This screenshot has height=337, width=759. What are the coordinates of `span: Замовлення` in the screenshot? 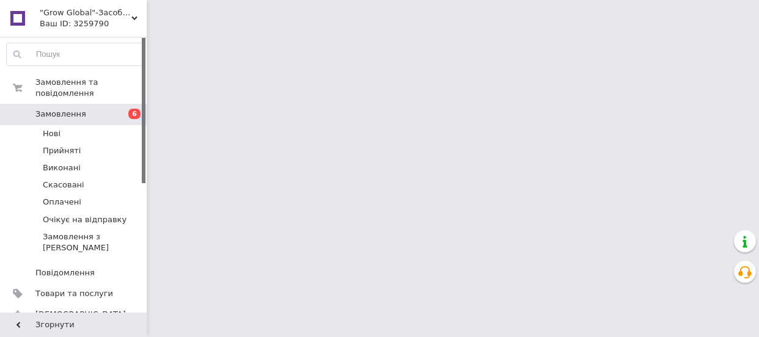 It's located at (60, 114).